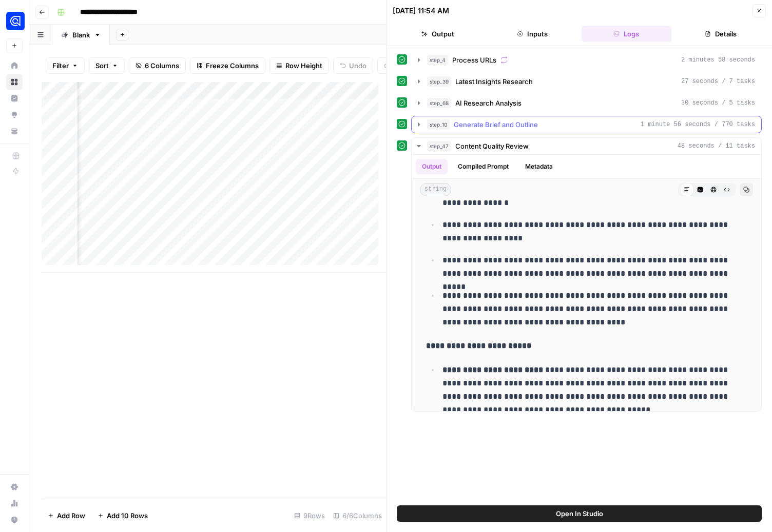 This screenshot has width=772, height=532. What do you see at coordinates (439, 146) in the screenshot?
I see `span: step_47` at bounding box center [439, 146].